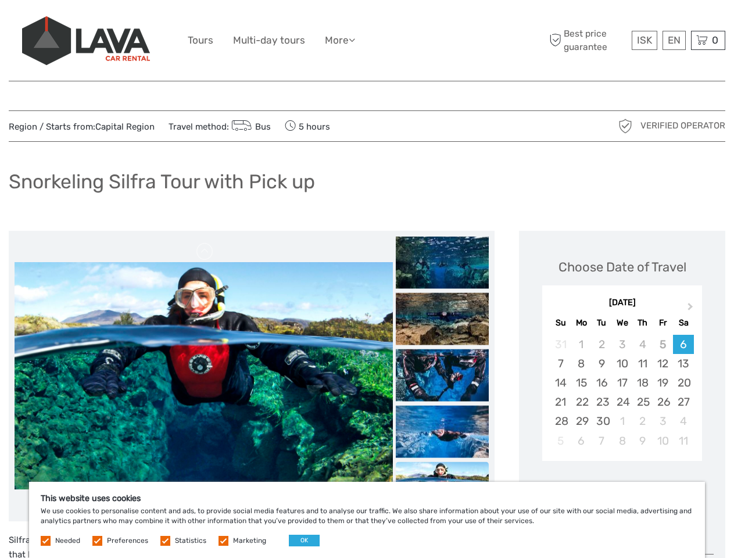 Image resolution: width=734 pixels, height=558 pixels. I want to click on div: We, so click(622, 322).